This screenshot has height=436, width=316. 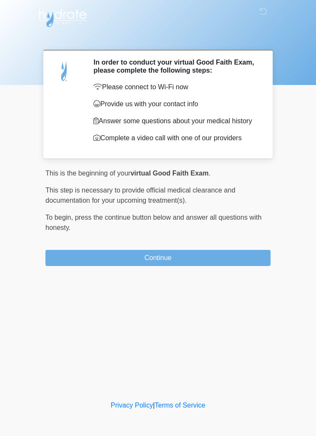 What do you see at coordinates (62, 17) in the screenshot?
I see `img: Hydrate IV Bar - Scottsdale Logo` at bounding box center [62, 17].